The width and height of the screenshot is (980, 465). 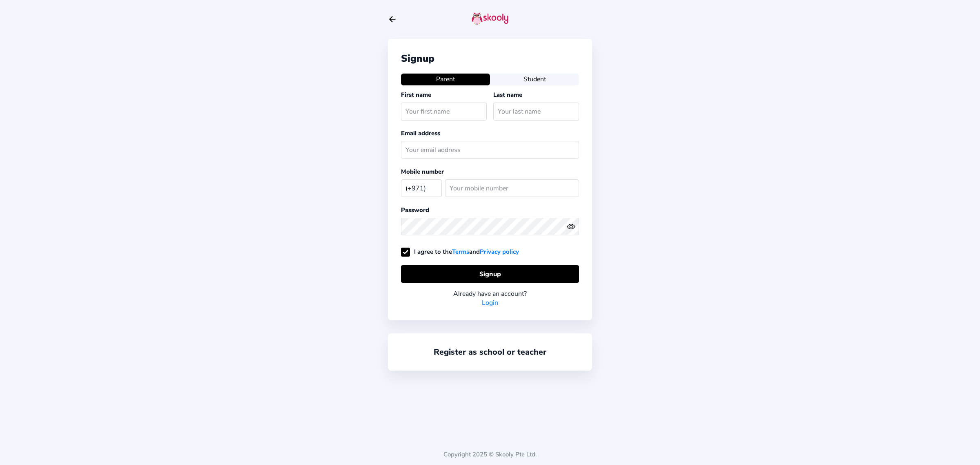 I want to click on a: Register as school or teacher, so click(x=490, y=352).